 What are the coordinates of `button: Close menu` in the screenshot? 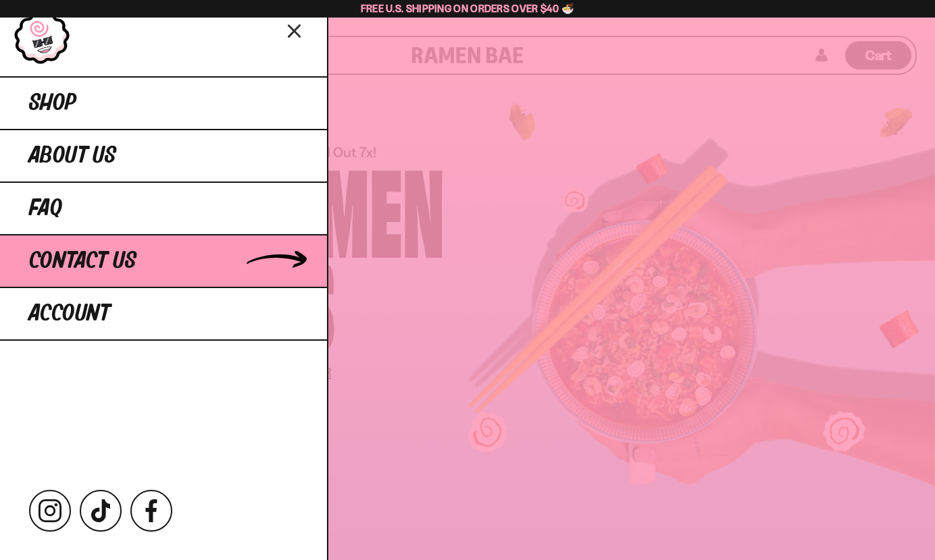 It's located at (294, 30).